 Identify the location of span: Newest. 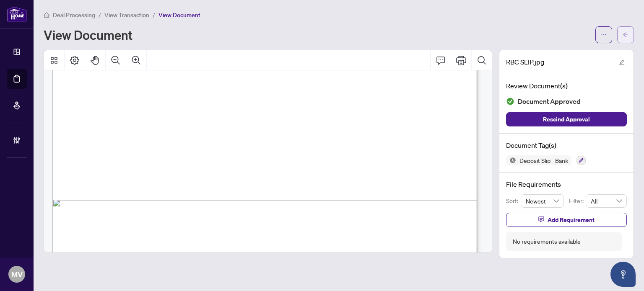
(543, 201).